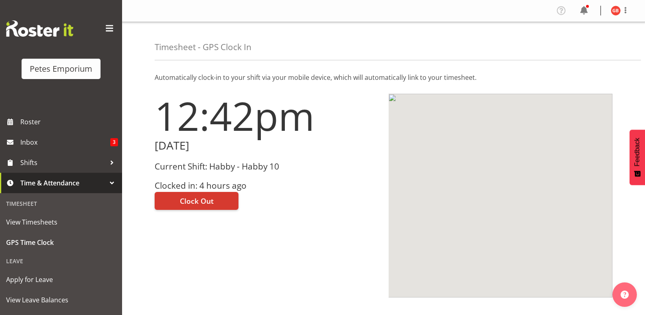 Image resolution: width=645 pixels, height=315 pixels. What do you see at coordinates (267, 185) in the screenshot?
I see `h3: Clocked in: 4 hours ago` at bounding box center [267, 185].